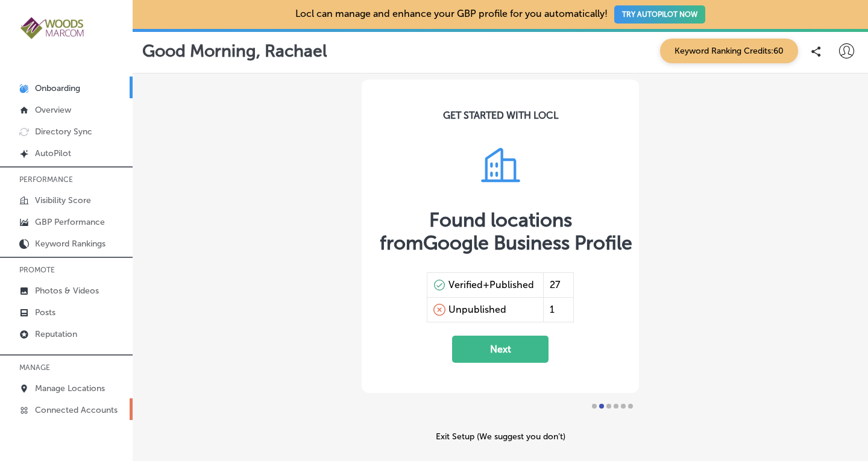 This screenshot has height=461, width=868. What do you see at coordinates (558, 310) in the screenshot?
I see `div: 1` at bounding box center [558, 310].